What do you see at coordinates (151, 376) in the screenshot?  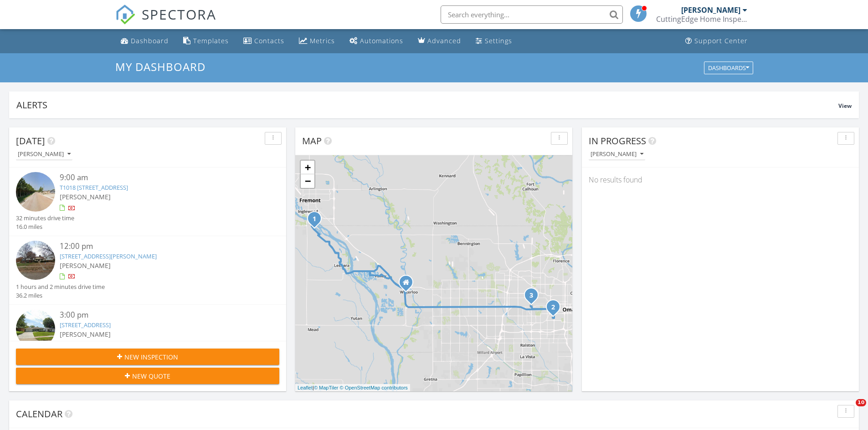 I see `span: New Quote` at bounding box center [151, 376].